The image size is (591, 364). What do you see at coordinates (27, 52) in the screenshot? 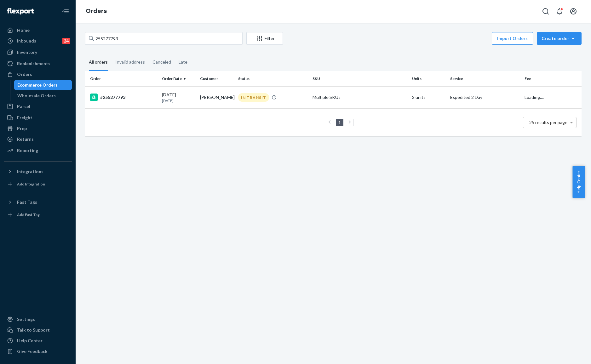
I see `div: Inventory` at bounding box center [27, 52].